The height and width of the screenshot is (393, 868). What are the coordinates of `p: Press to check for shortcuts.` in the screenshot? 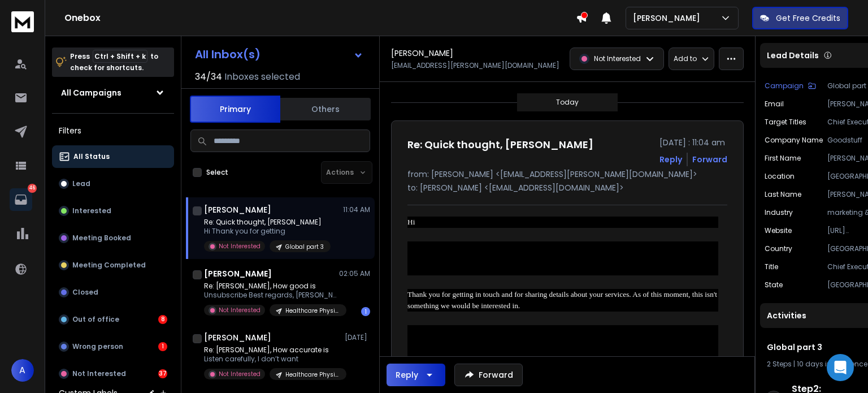 It's located at (114, 62).